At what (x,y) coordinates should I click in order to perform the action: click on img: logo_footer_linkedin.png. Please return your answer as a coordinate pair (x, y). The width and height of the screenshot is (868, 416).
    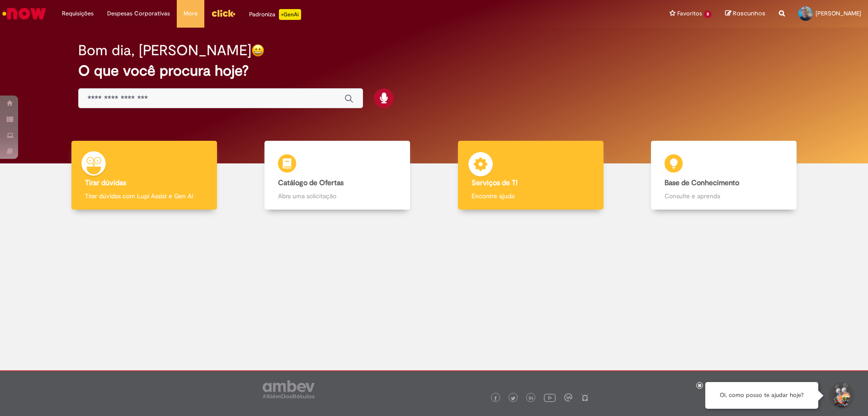
    Looking at the image, I should click on (531, 398).